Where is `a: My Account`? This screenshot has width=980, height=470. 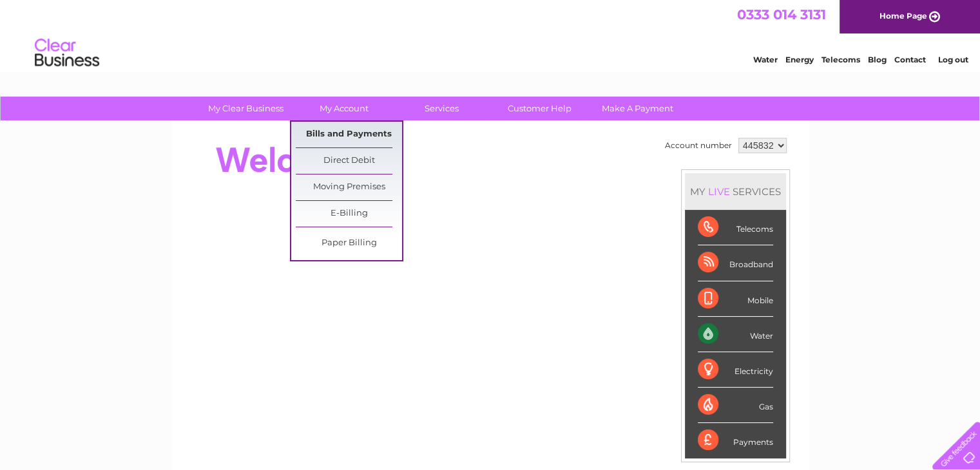
a: My Account is located at coordinates (344, 108).